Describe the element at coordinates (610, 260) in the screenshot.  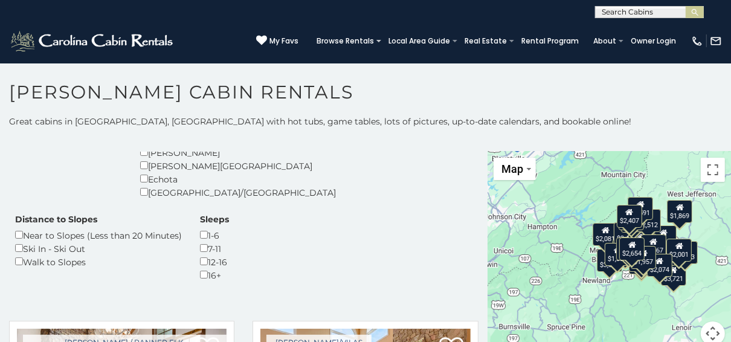
I see `div: $3,526` at that location.